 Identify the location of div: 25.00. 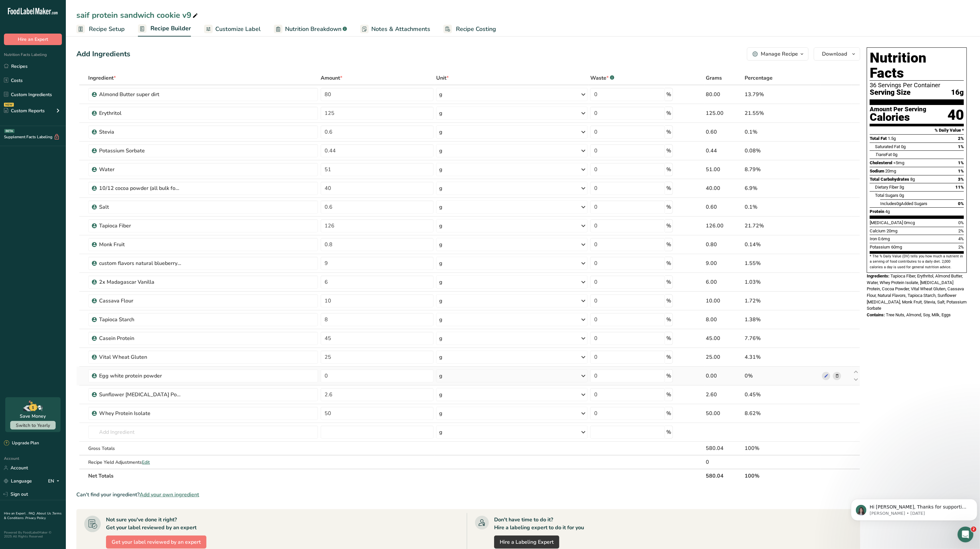
(724, 357).